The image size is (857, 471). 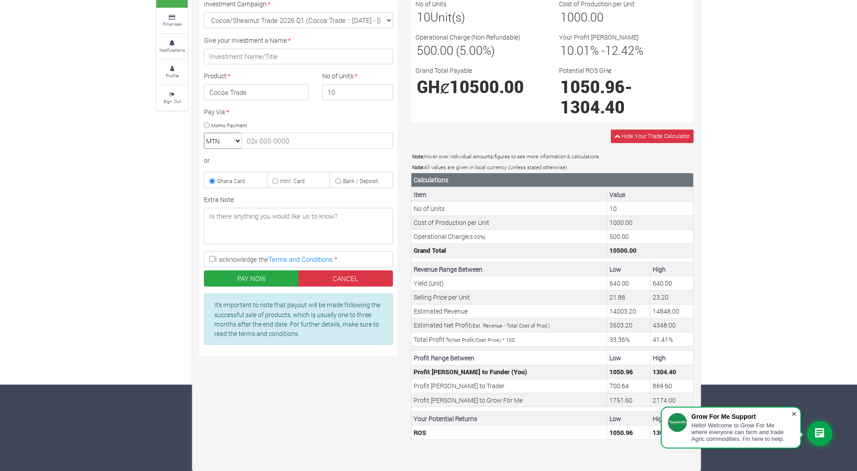 I want to click on span: 1000.00, so click(x=582, y=17).